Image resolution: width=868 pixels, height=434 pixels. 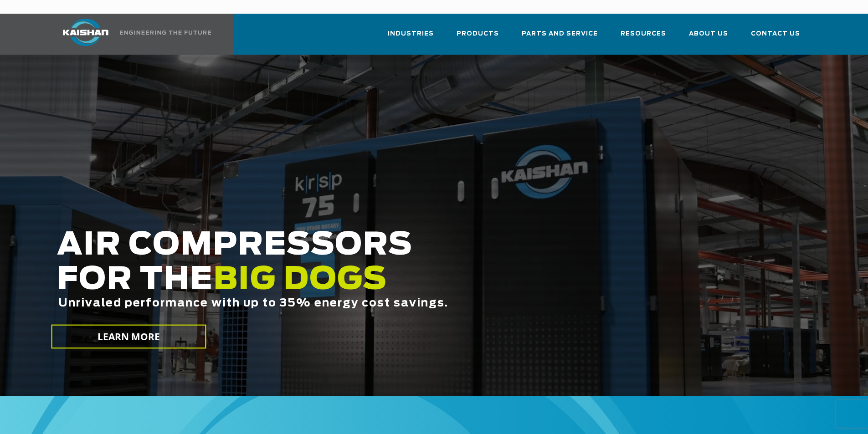 What do you see at coordinates (411, 34) in the screenshot?
I see `span: Industries` at bounding box center [411, 34].